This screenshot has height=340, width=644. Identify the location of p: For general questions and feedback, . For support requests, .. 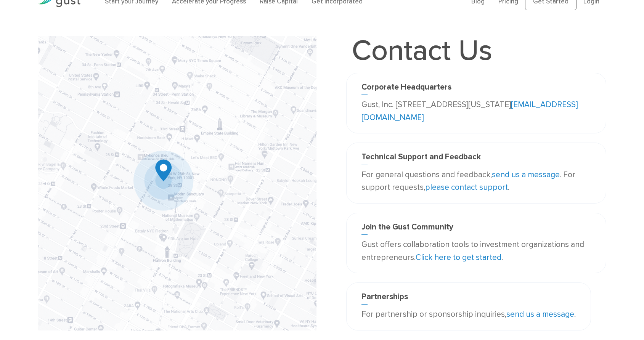
(476, 181).